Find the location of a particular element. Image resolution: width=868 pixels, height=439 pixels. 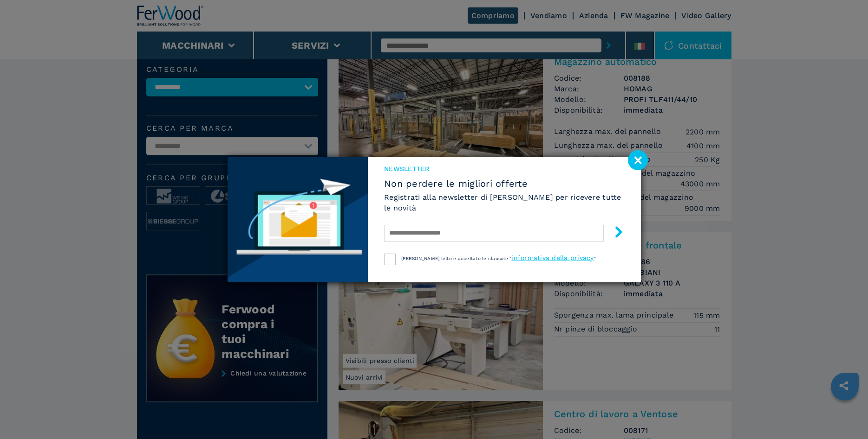

span: NEWSLETTER is located at coordinates (504, 169).